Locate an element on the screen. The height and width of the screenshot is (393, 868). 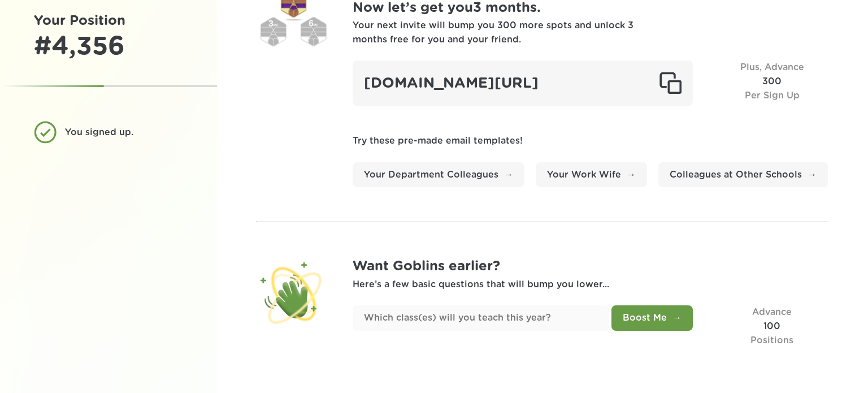
span: Positions is located at coordinates (772, 340).